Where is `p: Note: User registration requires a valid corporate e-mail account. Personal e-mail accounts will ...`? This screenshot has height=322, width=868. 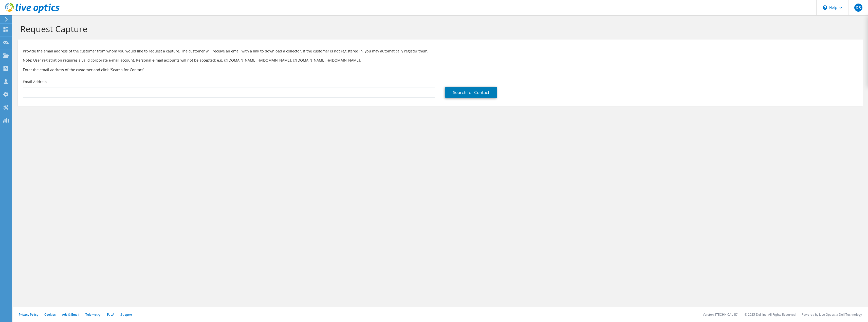 p: Note: User registration requires a valid corporate e-mail account. Personal e-mail accounts will ... is located at coordinates (440, 60).